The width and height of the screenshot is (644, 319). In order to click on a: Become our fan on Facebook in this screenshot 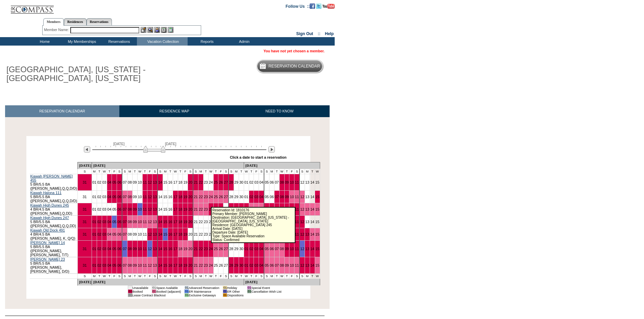, I will do `click(312, 6)`.